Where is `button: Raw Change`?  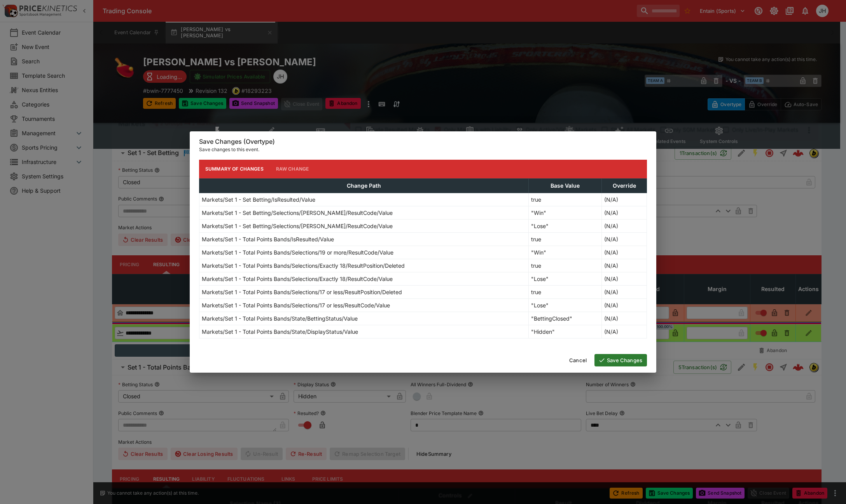
button: Raw Change is located at coordinates (292, 170).